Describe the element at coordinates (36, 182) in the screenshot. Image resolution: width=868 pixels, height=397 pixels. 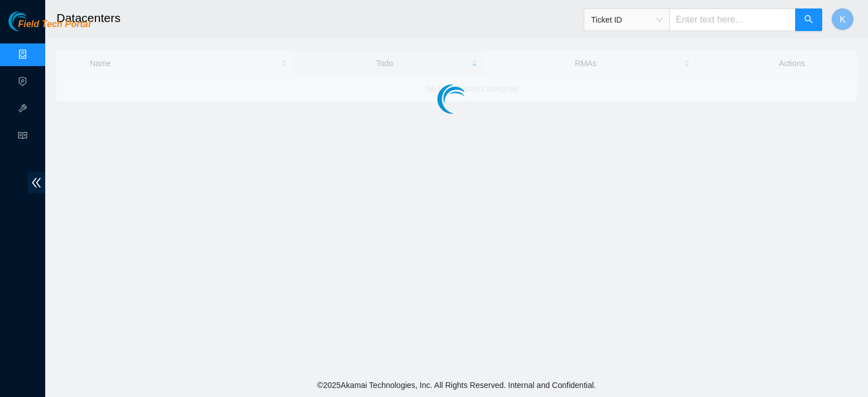
I see `span: double-left` at that location.